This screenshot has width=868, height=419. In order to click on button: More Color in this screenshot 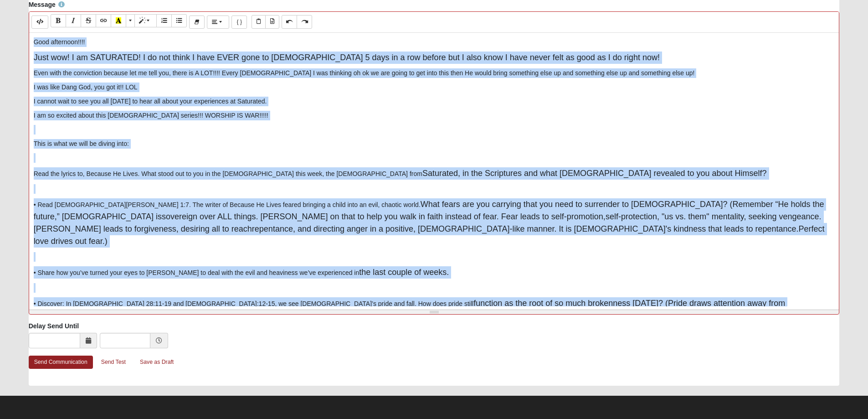, I will do `click(131, 20)`.